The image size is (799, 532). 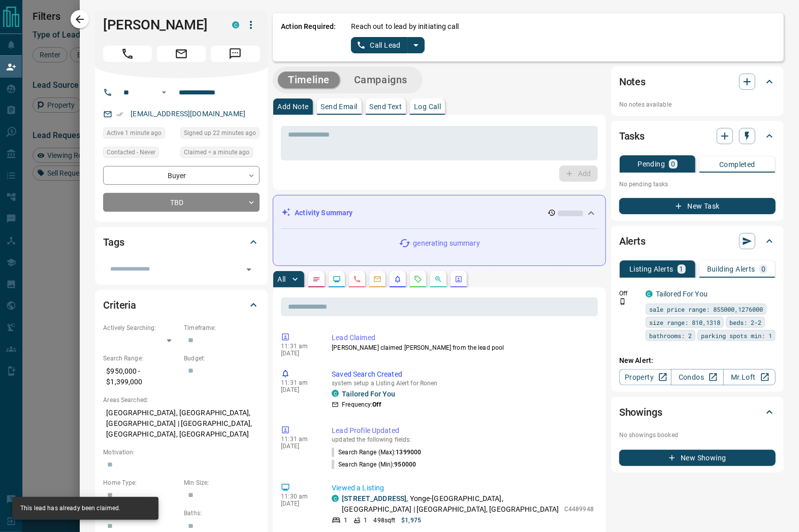 What do you see at coordinates (141, 328) in the screenshot?
I see `p: Actively Searching:` at bounding box center [141, 328].